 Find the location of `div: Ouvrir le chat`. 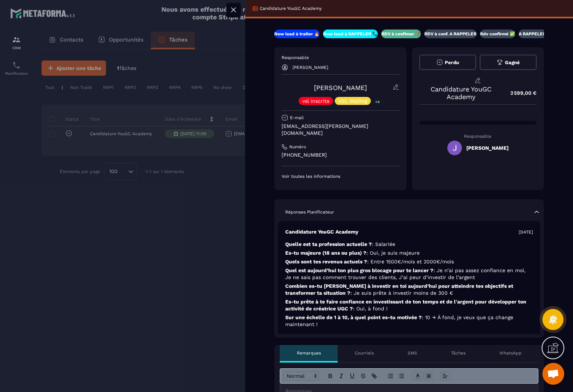

div: Ouvrir le chat is located at coordinates (554, 373).